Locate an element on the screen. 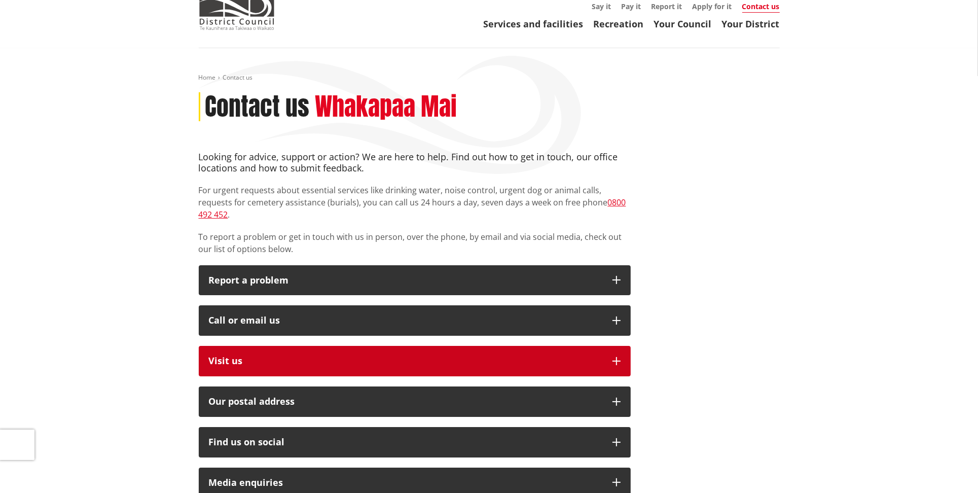  span: Contact us is located at coordinates (238, 77).